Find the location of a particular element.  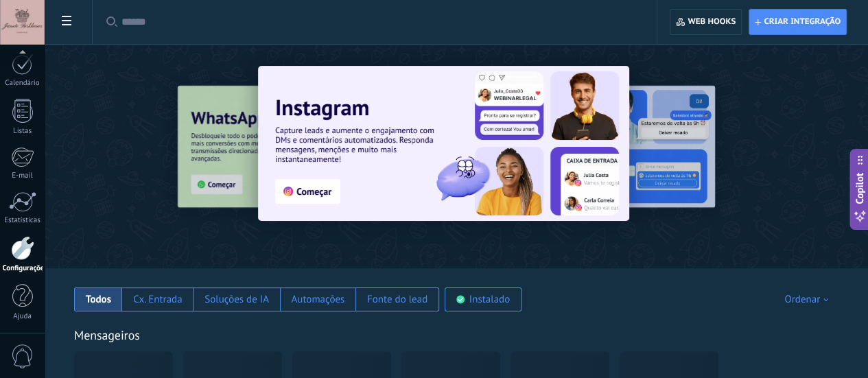

span: Copilot is located at coordinates (860, 188).